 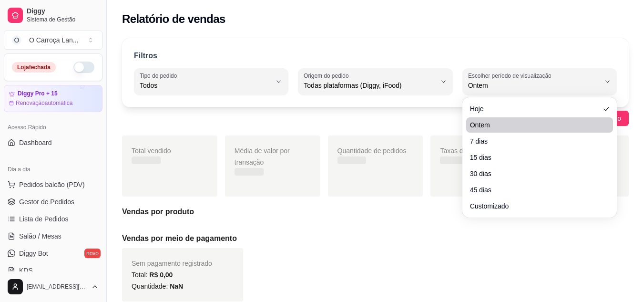 What do you see at coordinates (44, 219) in the screenshot?
I see `span: Lista de Pedidos` at bounding box center [44, 219].